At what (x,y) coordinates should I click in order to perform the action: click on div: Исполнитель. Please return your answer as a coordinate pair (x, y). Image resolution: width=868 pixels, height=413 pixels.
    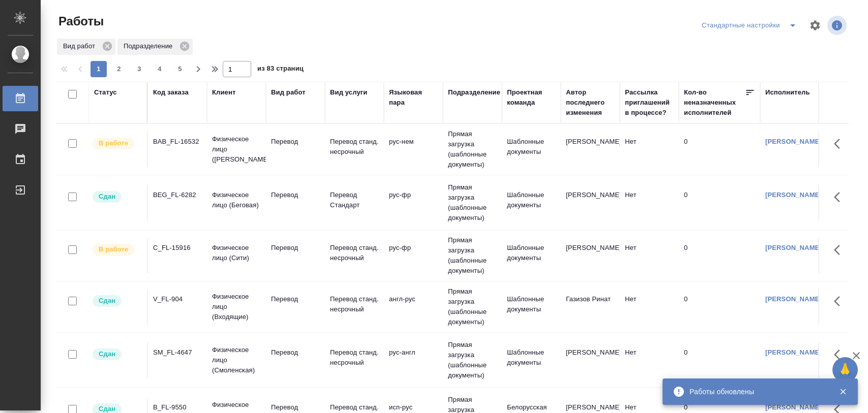
    Looking at the image, I should click on (788, 92).